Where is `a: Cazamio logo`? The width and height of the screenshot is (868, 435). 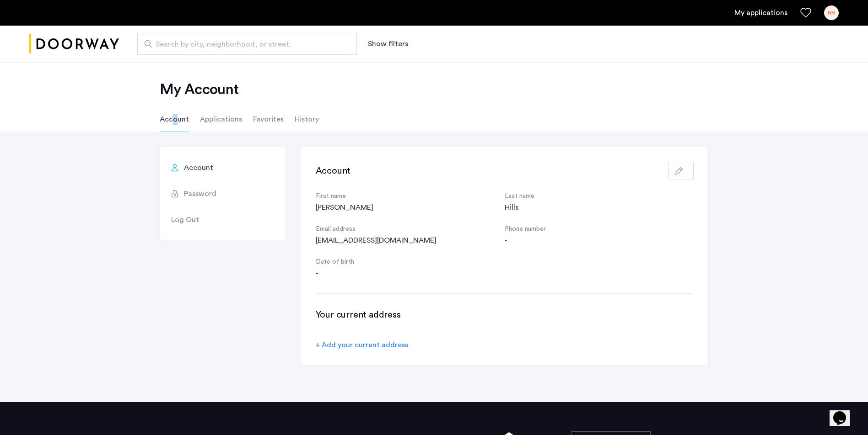
a: Cazamio logo is located at coordinates (74, 44).